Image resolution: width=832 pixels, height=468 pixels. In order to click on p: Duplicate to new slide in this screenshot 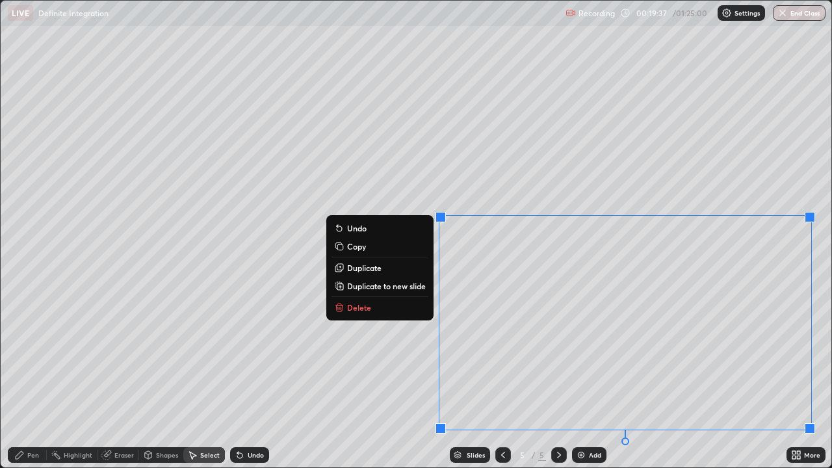, I will do `click(386, 286)`.